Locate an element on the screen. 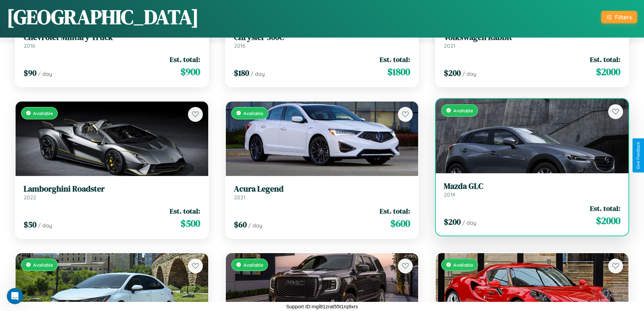 The width and height of the screenshot is (644, 311). h3: Acura Legend is located at coordinates (322, 189).